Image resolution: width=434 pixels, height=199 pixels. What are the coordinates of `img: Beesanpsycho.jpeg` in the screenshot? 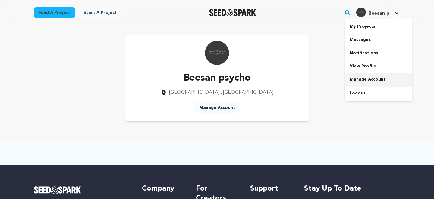 It's located at (361, 12).